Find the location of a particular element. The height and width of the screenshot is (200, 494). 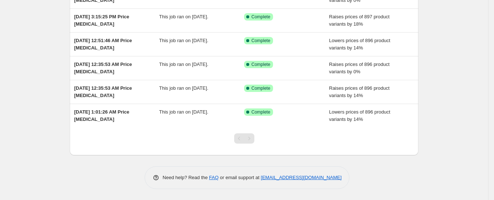

span: Raises prices of 897 product variants by 18% is located at coordinates (359, 20).